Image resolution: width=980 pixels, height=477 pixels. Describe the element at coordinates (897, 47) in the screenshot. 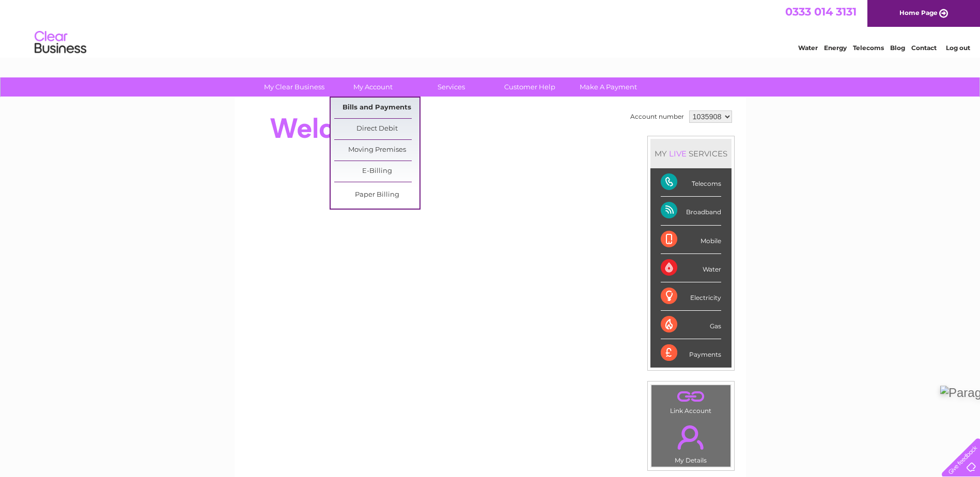

I see `a: Blog` at that location.